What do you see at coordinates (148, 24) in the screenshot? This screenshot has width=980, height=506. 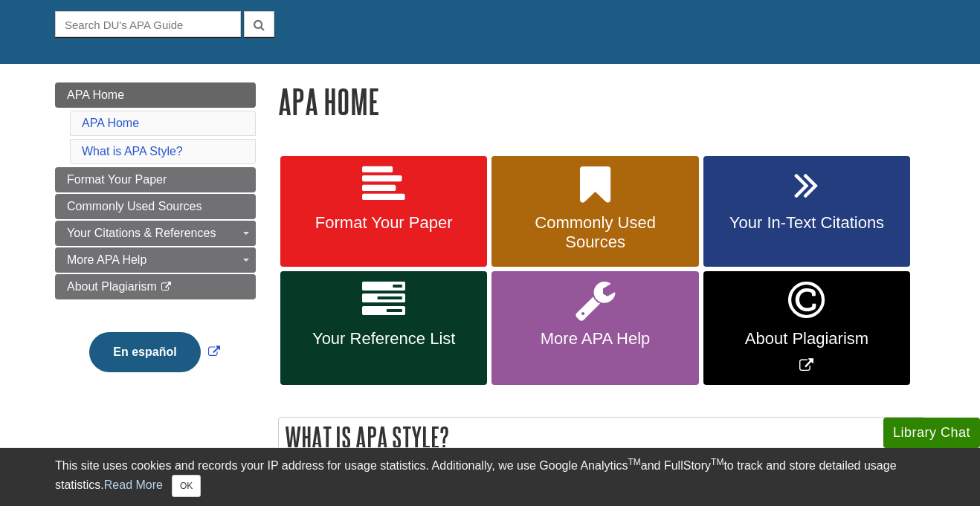 I see `input: Search DU's APA Guide` at bounding box center [148, 24].